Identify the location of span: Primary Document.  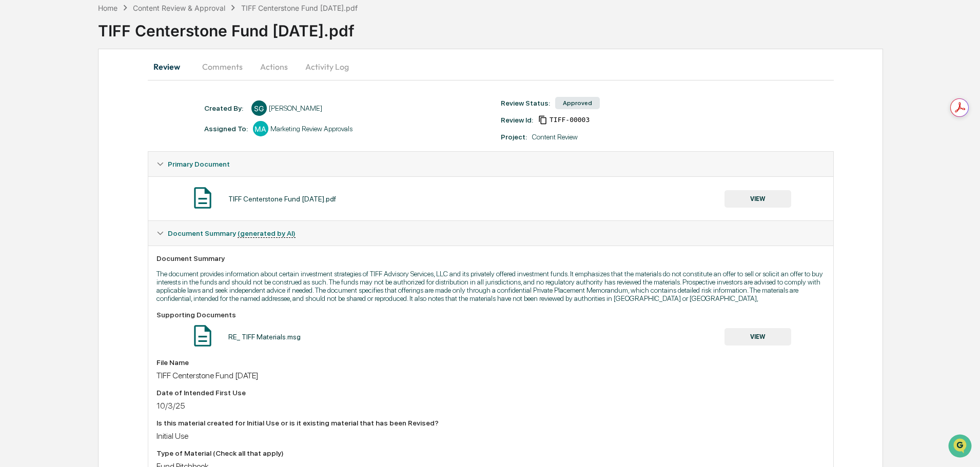
(198, 164).